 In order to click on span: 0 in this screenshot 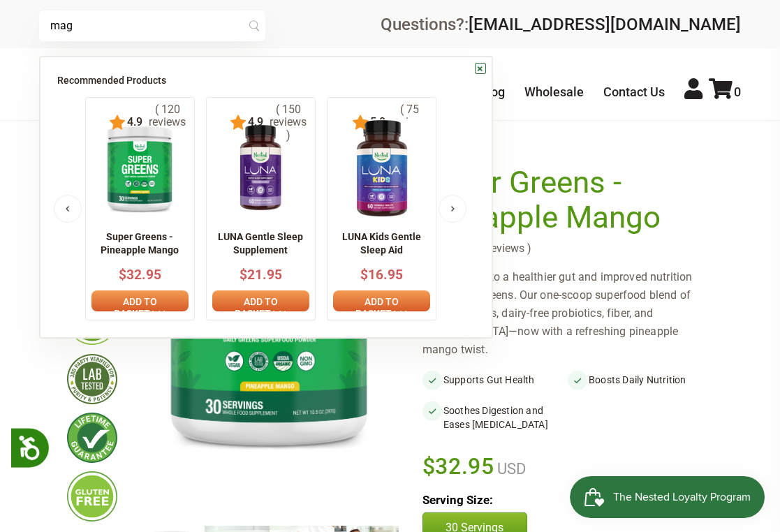, I will do `click(738, 91)`.